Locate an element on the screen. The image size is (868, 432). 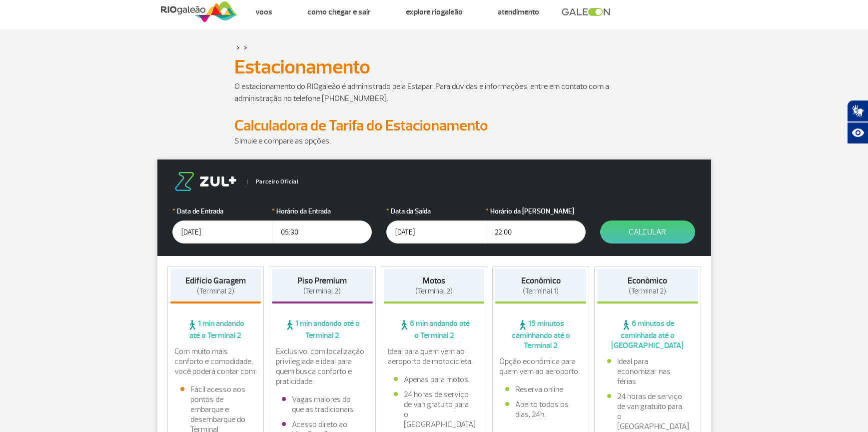
a: Atendimento is located at coordinates (518, 12).